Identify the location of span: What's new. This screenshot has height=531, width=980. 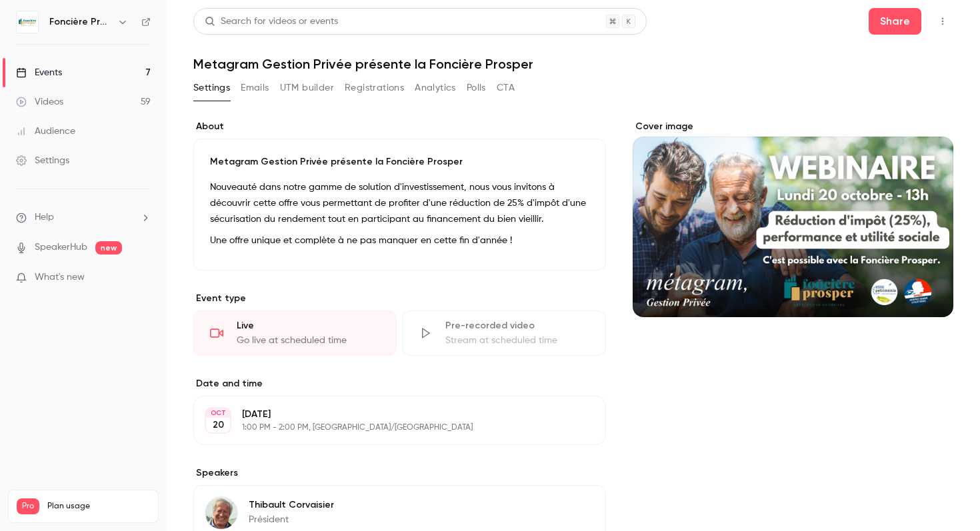
(59, 277).